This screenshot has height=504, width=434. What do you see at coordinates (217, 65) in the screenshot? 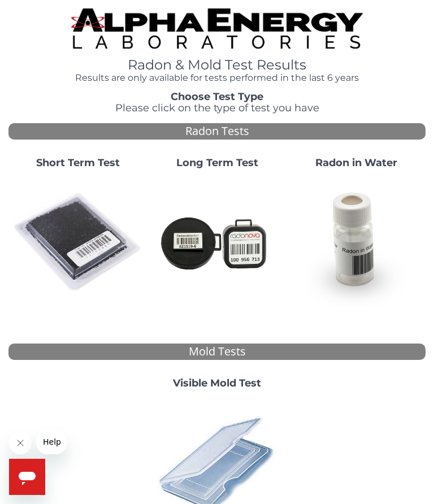
I see `h1: Radon & Mold Test Results` at bounding box center [217, 65].